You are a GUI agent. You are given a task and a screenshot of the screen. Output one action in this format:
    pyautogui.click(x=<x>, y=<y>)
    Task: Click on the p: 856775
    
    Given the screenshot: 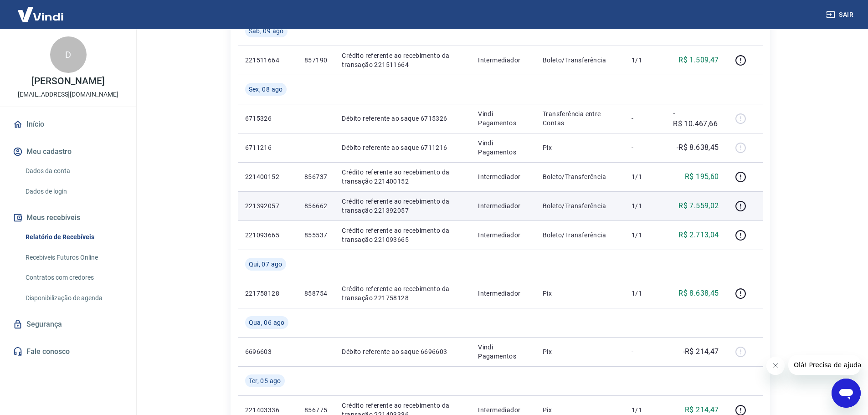 What is the action you would take?
    pyautogui.click(x=316, y=410)
    